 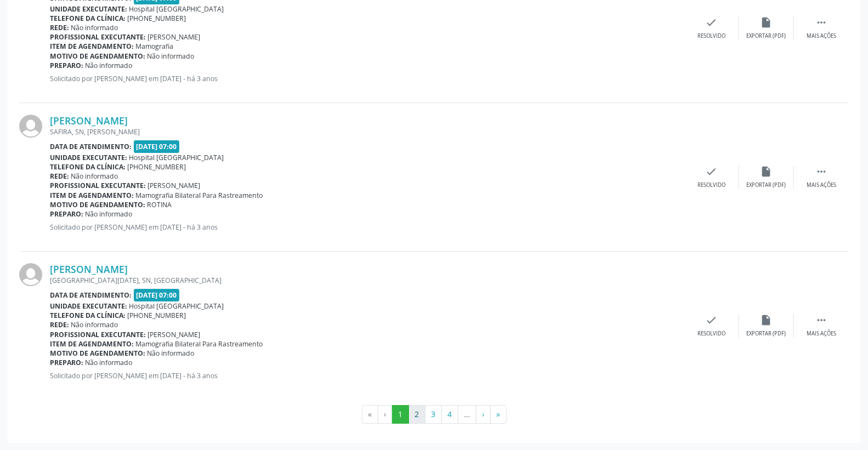 I want to click on button: Go to page 1, so click(x=400, y=414).